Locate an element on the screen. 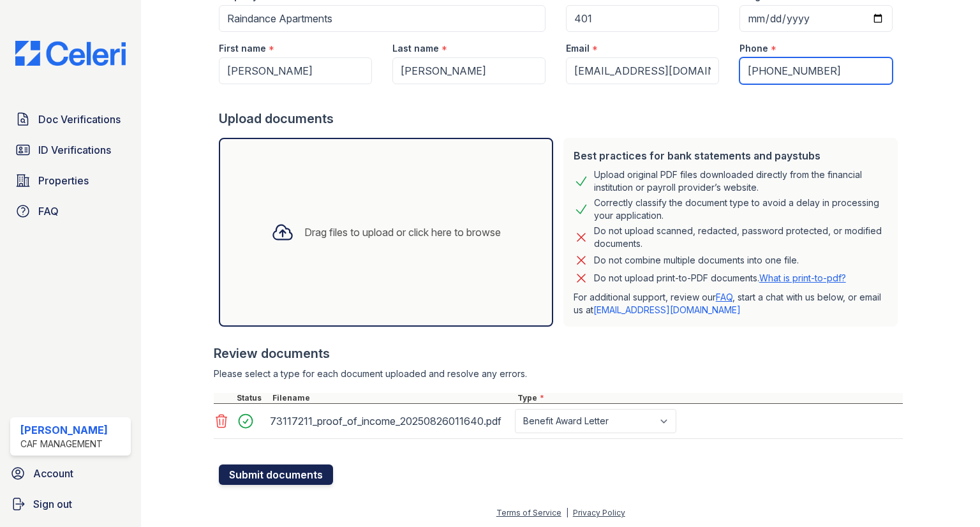 The width and height of the screenshot is (980, 527). span: ID Verifications is located at coordinates (74, 150).